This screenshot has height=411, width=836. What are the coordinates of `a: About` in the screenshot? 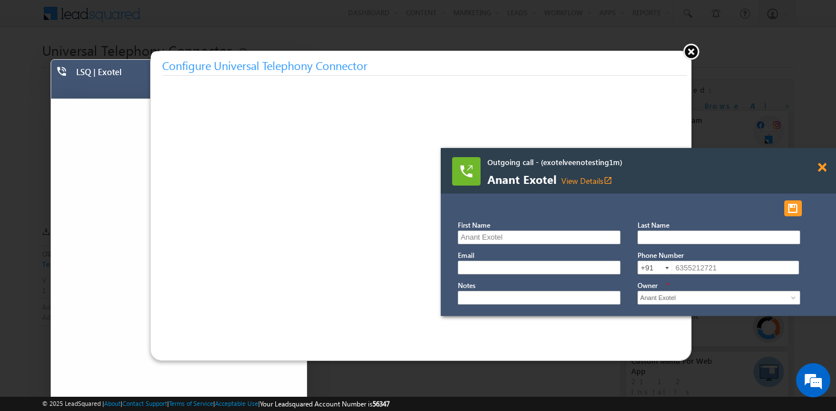 It's located at (112, 403).